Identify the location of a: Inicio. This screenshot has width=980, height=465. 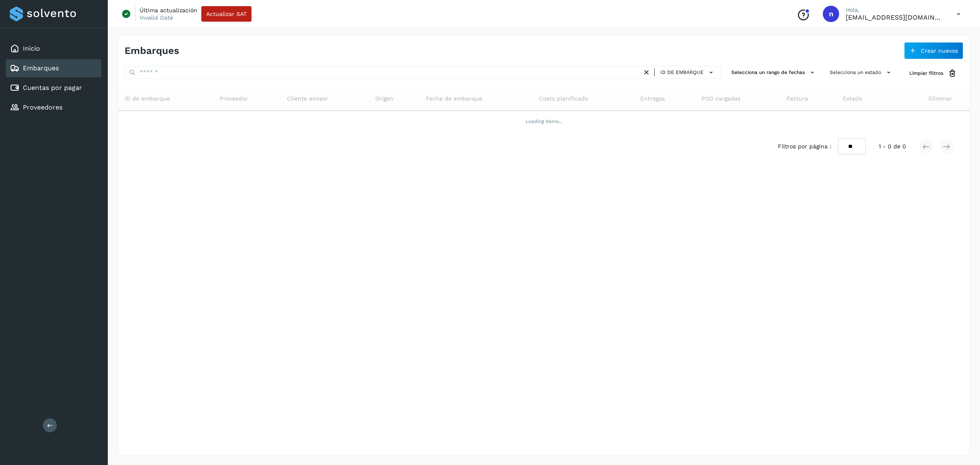
(32, 48).